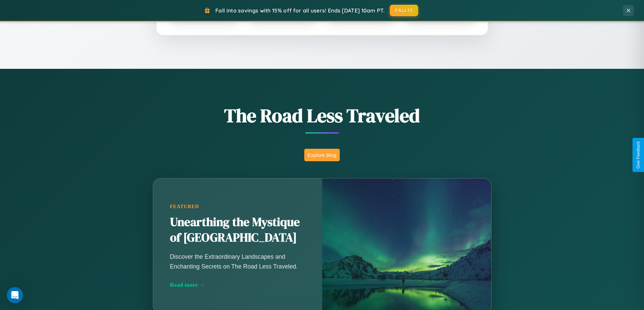 This screenshot has width=644, height=310. Describe the element at coordinates (322, 155) in the screenshot. I see `button: Explore Blog` at that location.